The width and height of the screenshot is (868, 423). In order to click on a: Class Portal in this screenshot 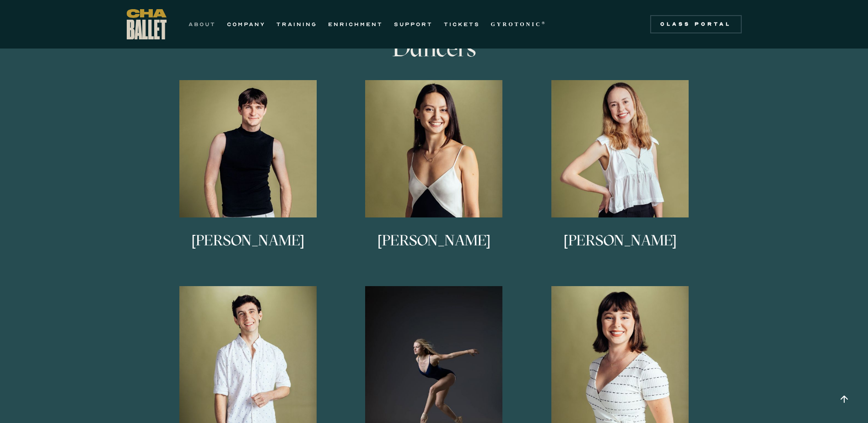, I will do `click(696, 24)`.